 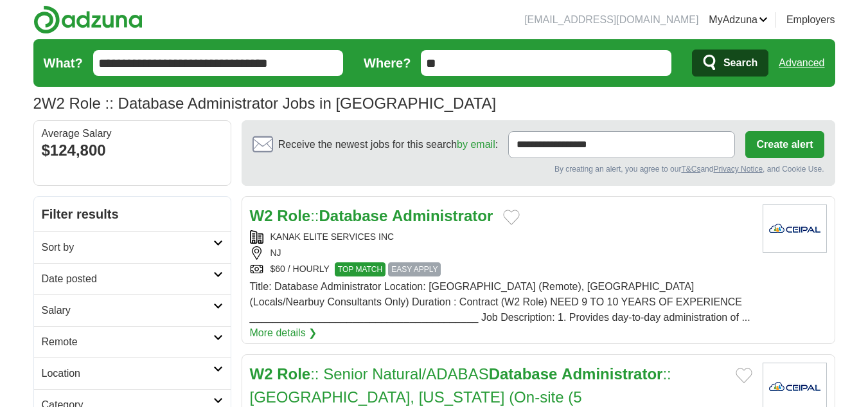 I want to click on div: $60 / HOURLY, so click(x=501, y=269).